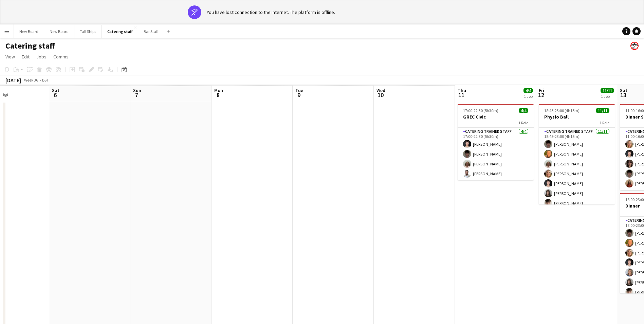  What do you see at coordinates (25, 57) in the screenshot?
I see `a: Edit` at bounding box center [25, 57].